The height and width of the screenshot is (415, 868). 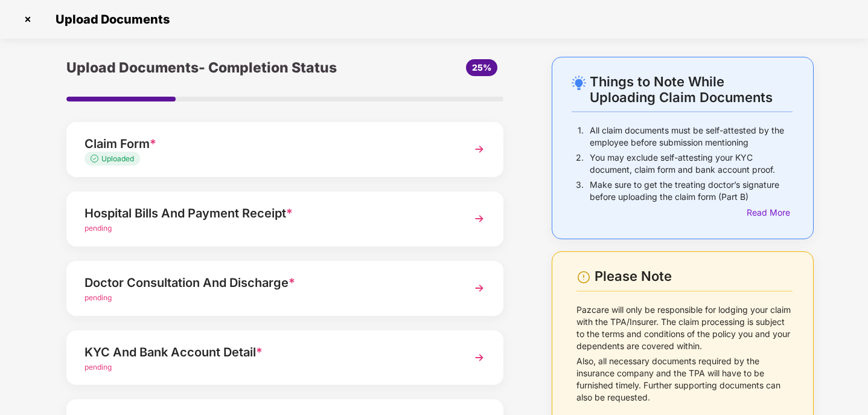 I want to click on div: Hospital Bills And Payment Receipt, so click(x=268, y=213).